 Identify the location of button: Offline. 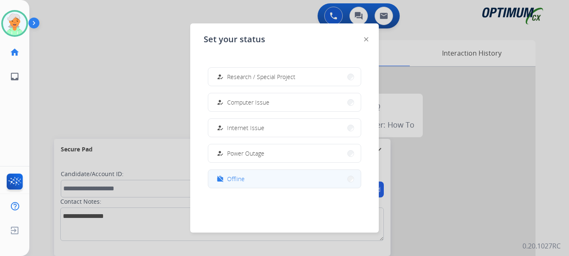
(284, 179).